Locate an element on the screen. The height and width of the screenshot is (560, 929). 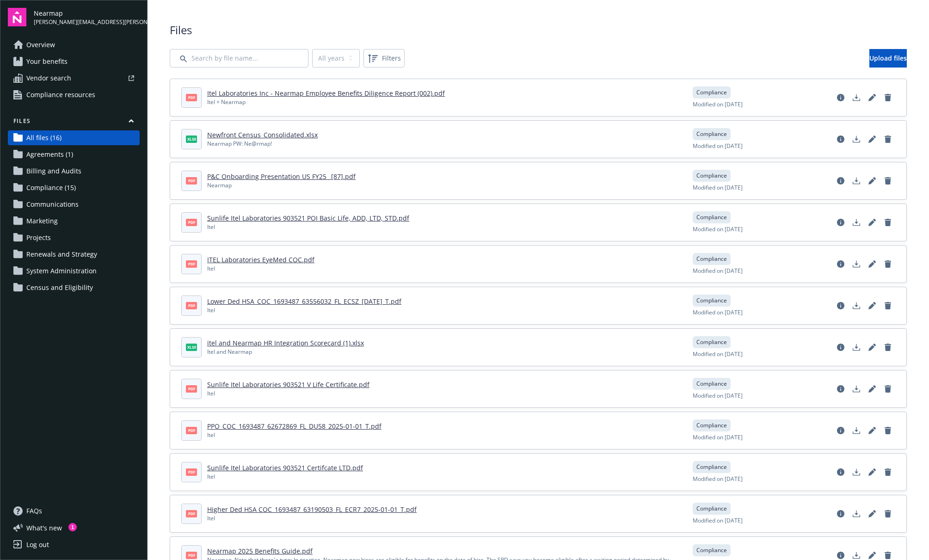
a: Projects is located at coordinates (74, 238).